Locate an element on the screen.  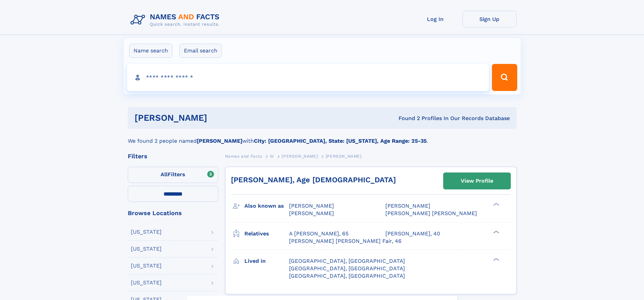
h3: Lived in is located at coordinates (267, 261).